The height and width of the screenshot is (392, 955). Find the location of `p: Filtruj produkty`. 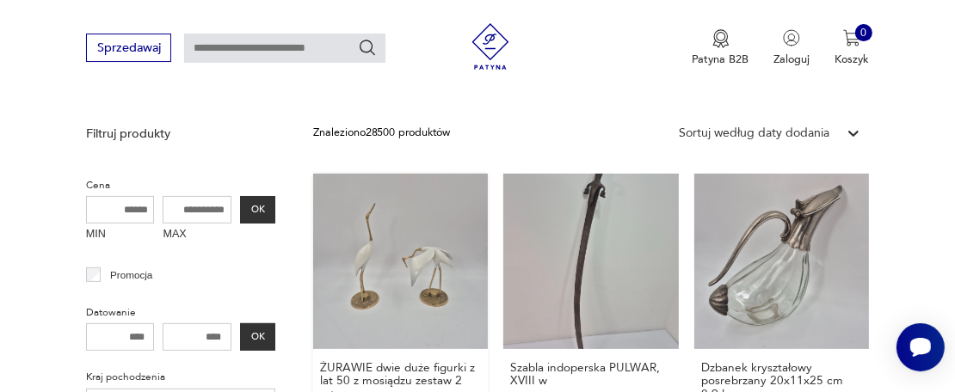

p: Filtruj produkty is located at coordinates (181, 134).